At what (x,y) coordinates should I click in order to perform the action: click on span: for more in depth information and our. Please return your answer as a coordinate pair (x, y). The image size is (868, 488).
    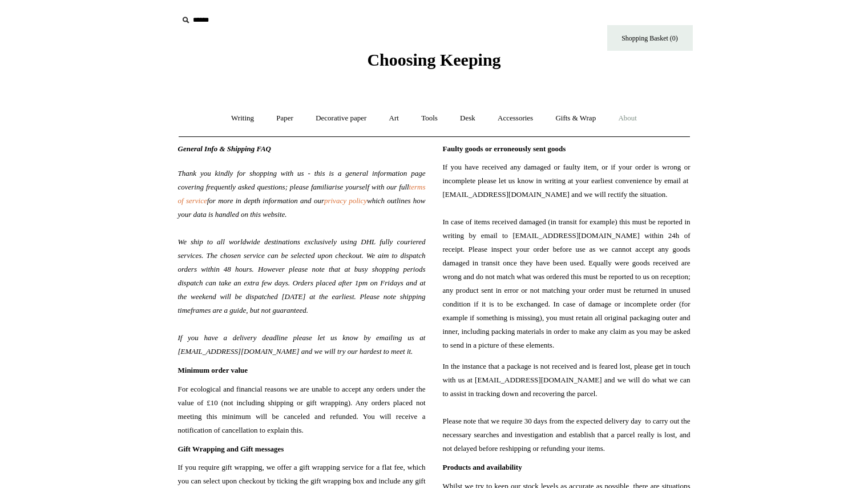
    Looking at the image, I should click on (265, 200).